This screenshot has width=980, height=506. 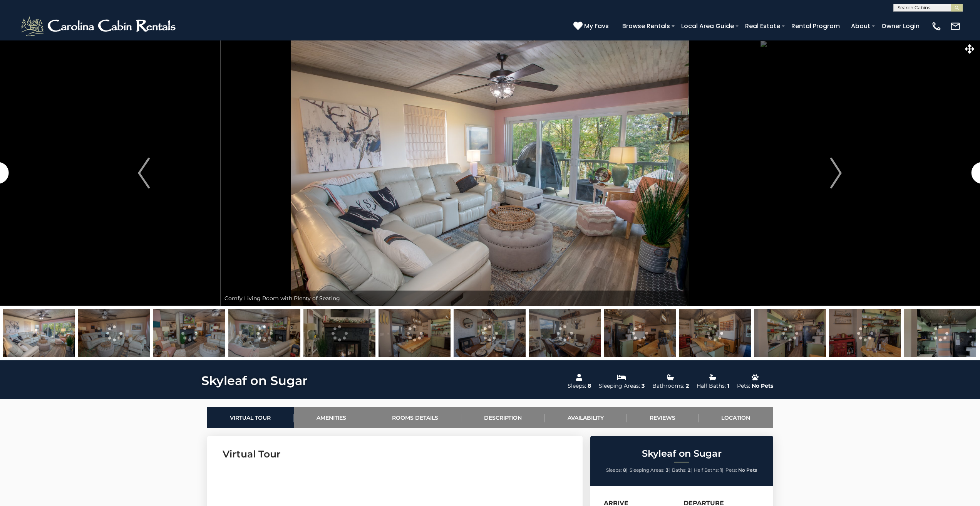 What do you see at coordinates (114, 333) in the screenshot?
I see `img: 163271268` at bounding box center [114, 333].